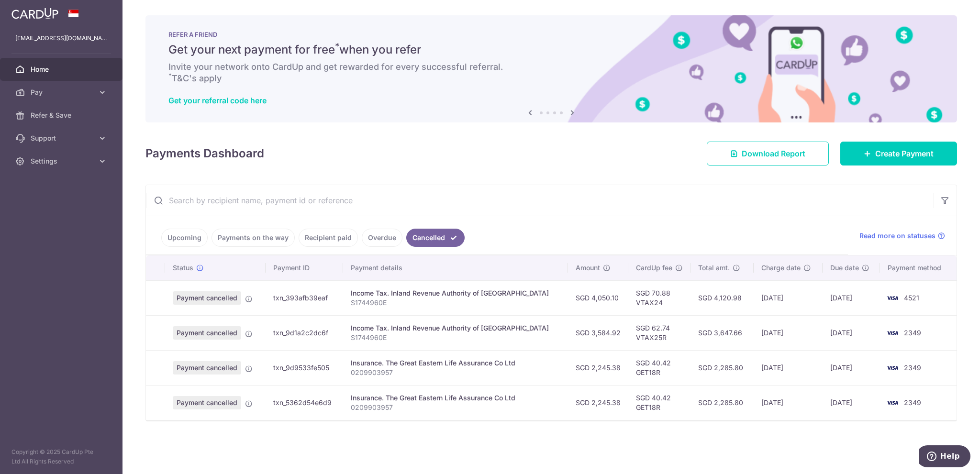 The width and height of the screenshot is (980, 474). Describe the element at coordinates (659, 333) in the screenshot. I see `td: SGD 62.74 VTAX25R` at that location.